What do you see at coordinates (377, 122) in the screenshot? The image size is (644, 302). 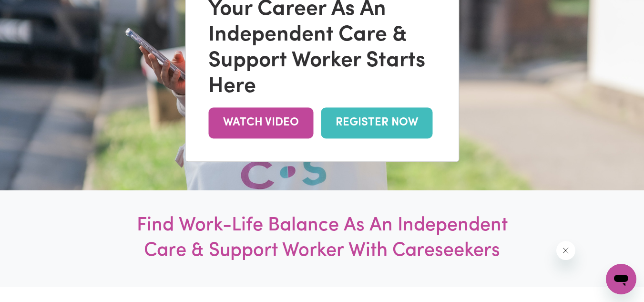 I see `a: REGISTER NOW` at bounding box center [377, 122].